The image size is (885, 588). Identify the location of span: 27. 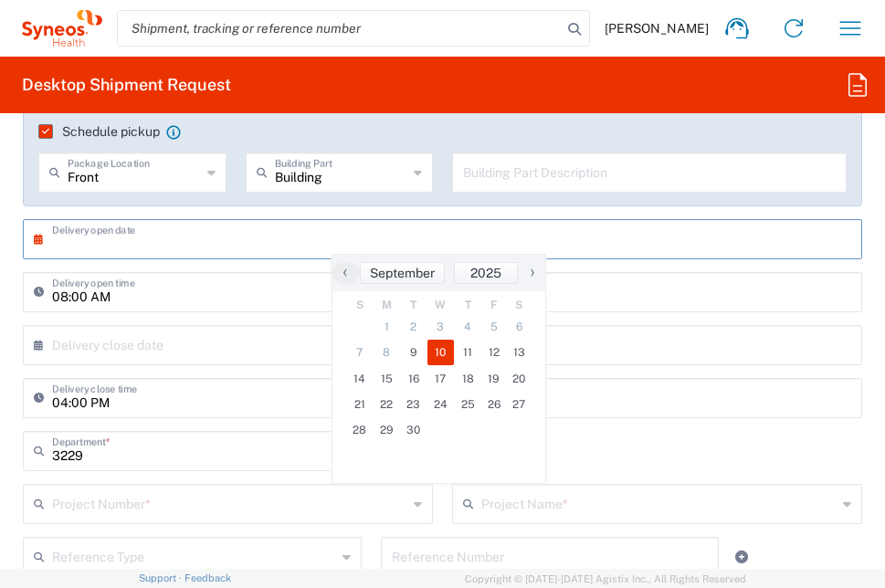
(519, 404).